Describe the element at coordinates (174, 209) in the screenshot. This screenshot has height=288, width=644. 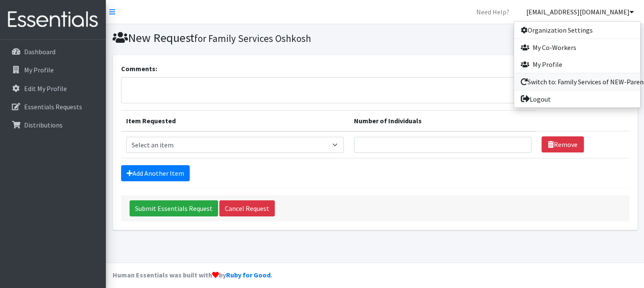
I see `input: Submit Essentials Request` at that location.